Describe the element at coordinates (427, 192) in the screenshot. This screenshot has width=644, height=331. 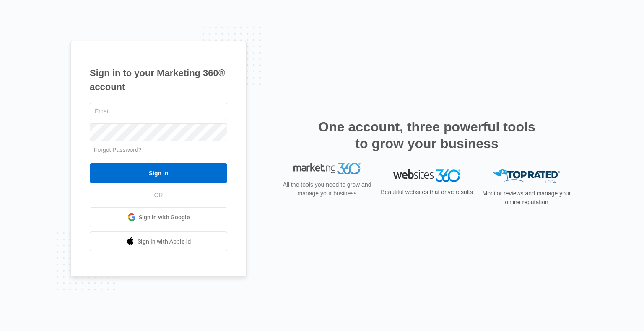
I see `p: Beautiful websites that drive results` at that location.